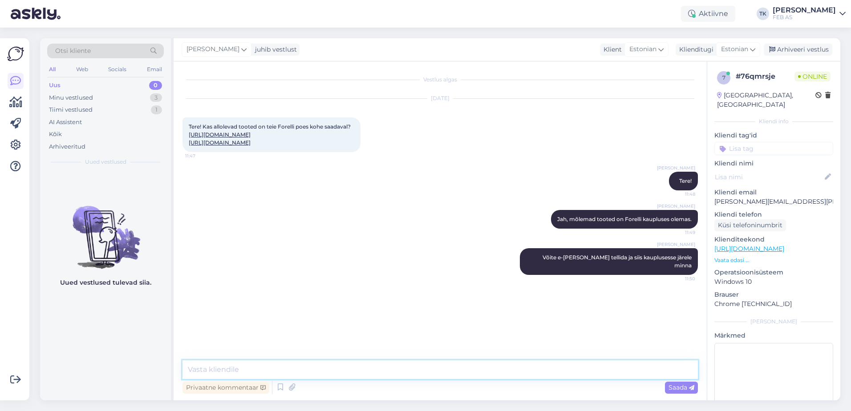 This screenshot has height=411, width=851. Describe the element at coordinates (709, 14) in the screenshot. I see `div: Aktiivne` at that location.